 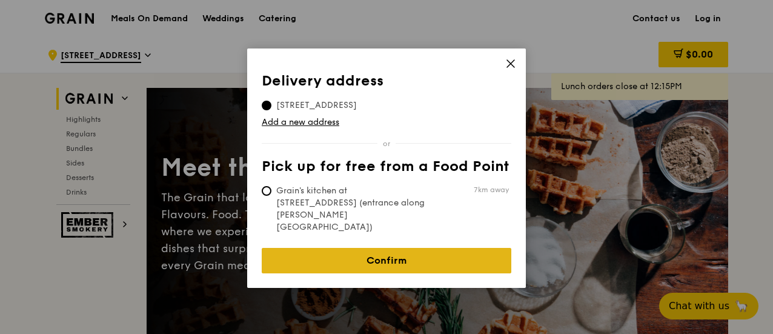 What do you see at coordinates (386, 169) in the screenshot?
I see `th: Pick up for free from a Food Point` at bounding box center [386, 169].